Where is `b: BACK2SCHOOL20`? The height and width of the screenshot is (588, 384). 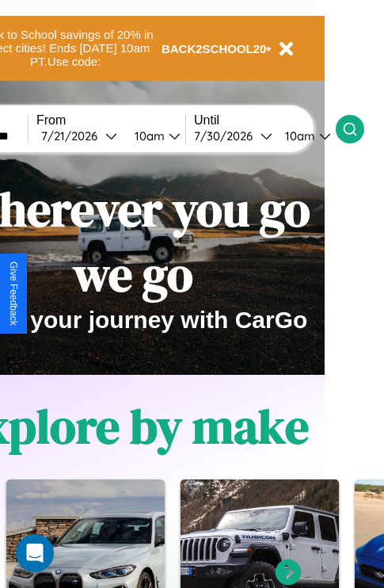 b: BACK2SCHOOL20 is located at coordinates (214, 49).